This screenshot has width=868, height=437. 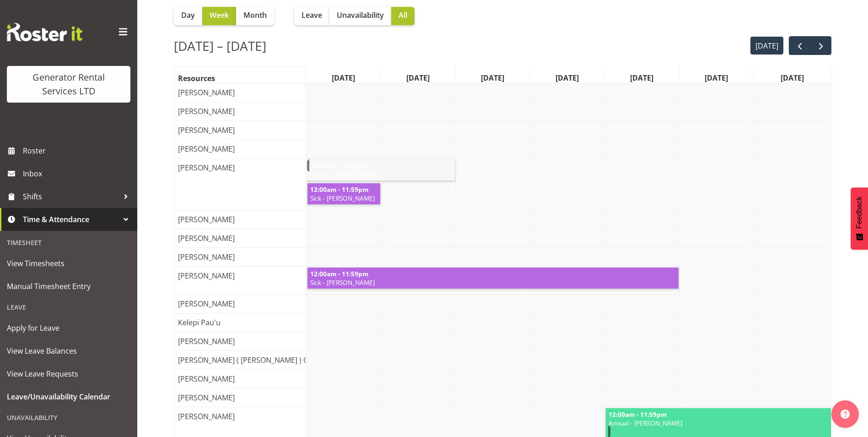 I want to click on span: All, so click(x=403, y=15).